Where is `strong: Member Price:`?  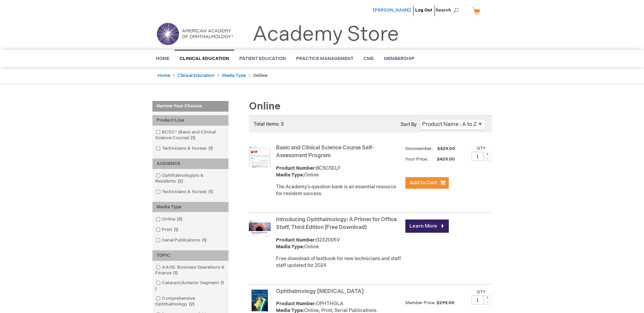
strong: Member Price: is located at coordinates (420, 303).